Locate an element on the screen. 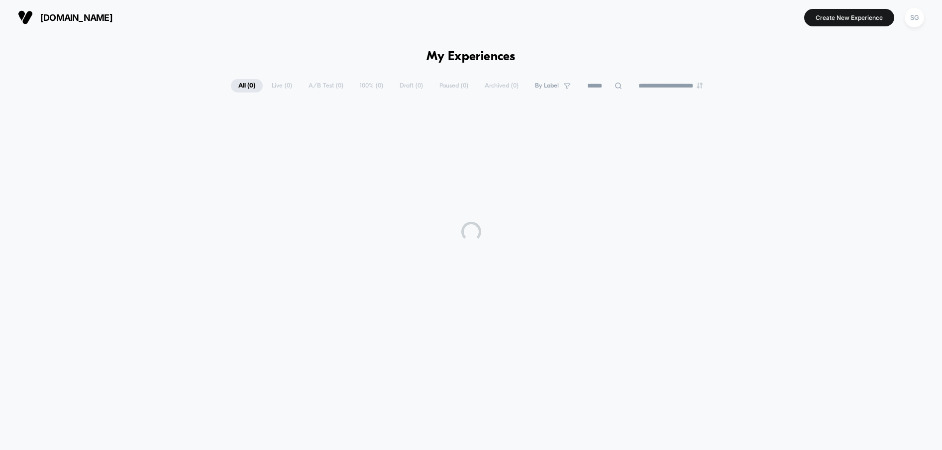  img: Visually logo is located at coordinates (25, 17).